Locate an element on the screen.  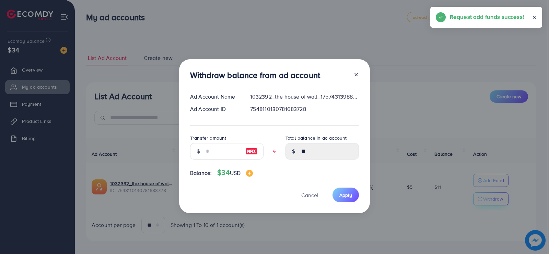
button: Cancel is located at coordinates (310, 195).